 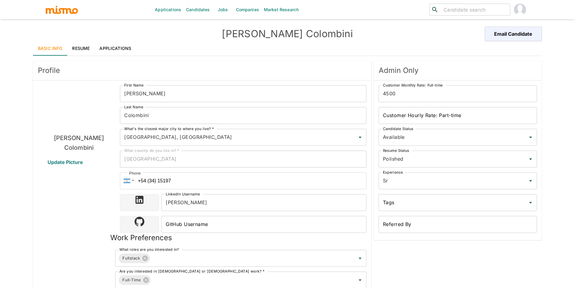 I want to click on label: What country do you live in? *, so click(x=152, y=151).